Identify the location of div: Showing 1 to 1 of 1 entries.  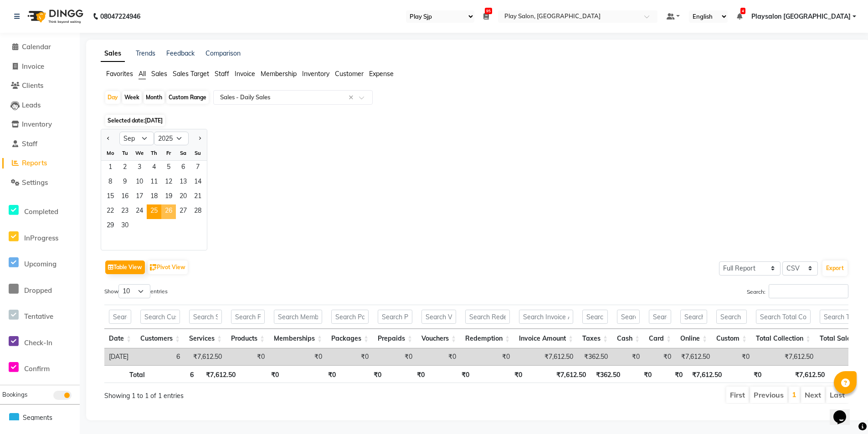
(255, 393).